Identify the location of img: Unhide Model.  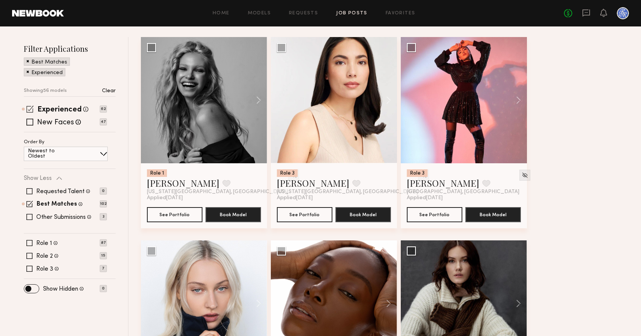
(525, 175).